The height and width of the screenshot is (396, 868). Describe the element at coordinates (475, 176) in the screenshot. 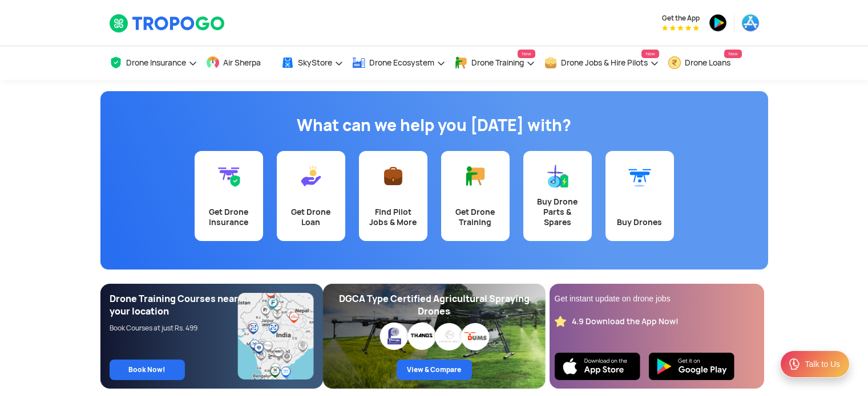

I see `img: Get Drone Training` at that location.